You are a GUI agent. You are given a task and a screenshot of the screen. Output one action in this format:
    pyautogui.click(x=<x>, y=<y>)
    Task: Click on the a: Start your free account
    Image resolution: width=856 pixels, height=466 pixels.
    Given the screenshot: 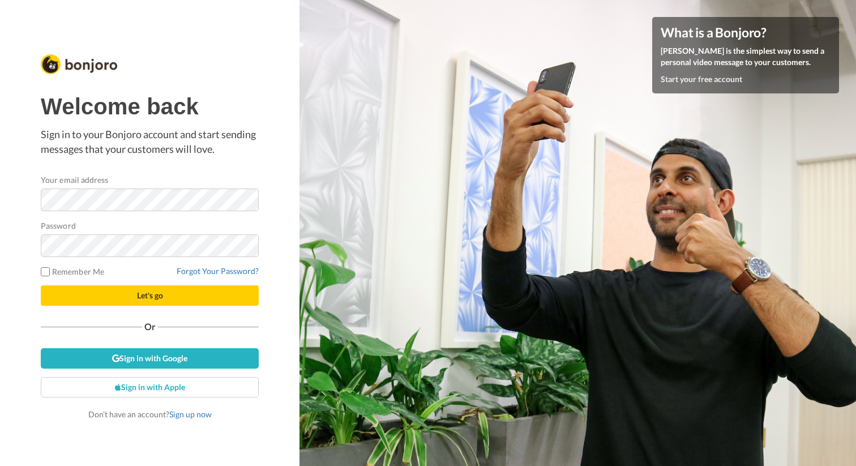 What is the action you would take?
    pyautogui.click(x=701, y=79)
    